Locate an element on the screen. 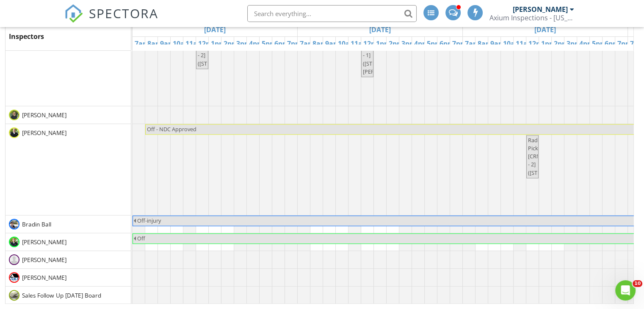  span: SPECTORA is located at coordinates (123, 13).